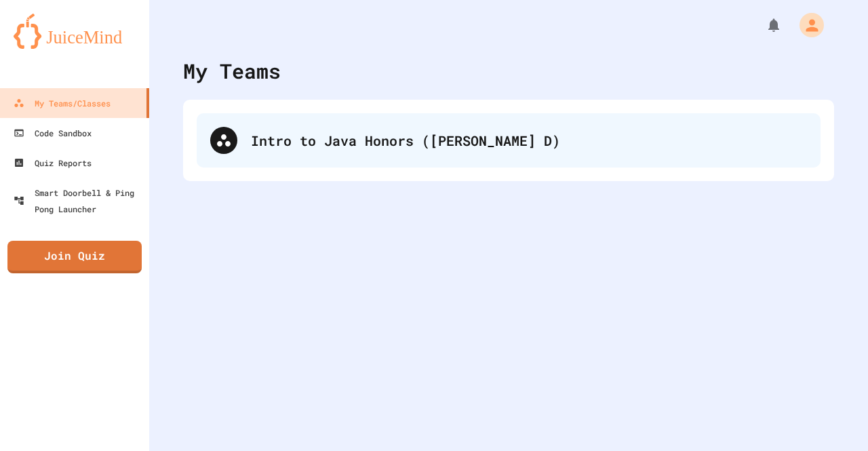 The width and height of the screenshot is (868, 451). Describe the element at coordinates (763, 25) in the screenshot. I see `div: My Notifications` at that location.